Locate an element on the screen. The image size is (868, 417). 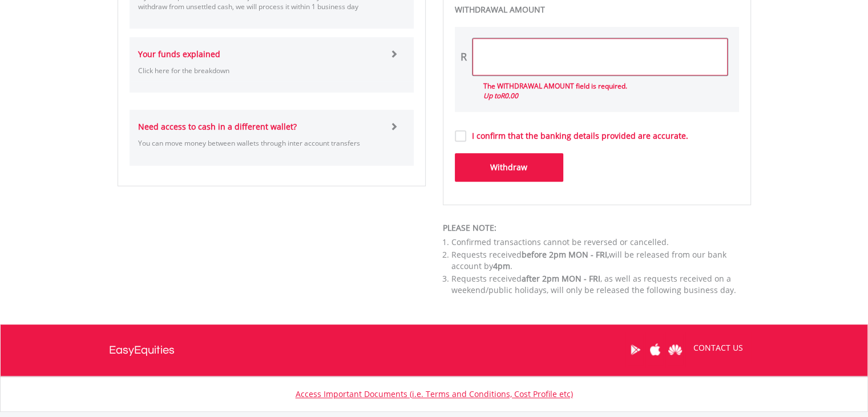
span: 4pm is located at coordinates (502, 266).